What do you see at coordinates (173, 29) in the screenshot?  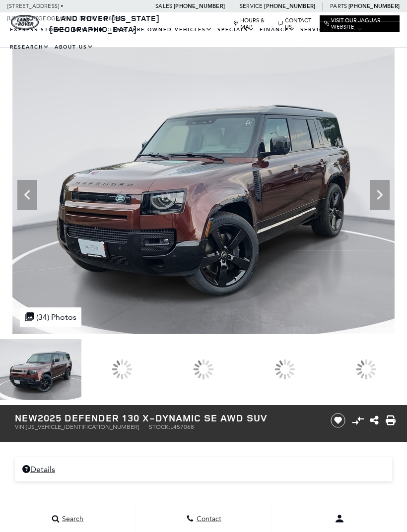 I see `a: Pre-Owned Vehicles` at bounding box center [173, 29].